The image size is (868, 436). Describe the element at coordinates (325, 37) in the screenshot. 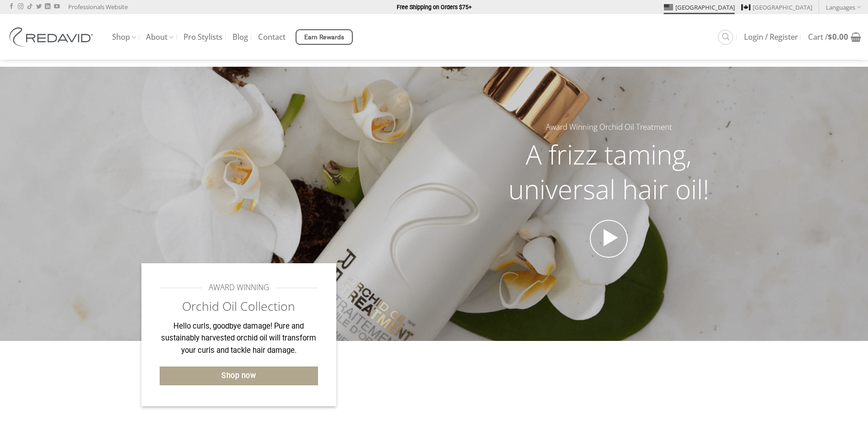

I see `span: Earn Rewards` at that location.